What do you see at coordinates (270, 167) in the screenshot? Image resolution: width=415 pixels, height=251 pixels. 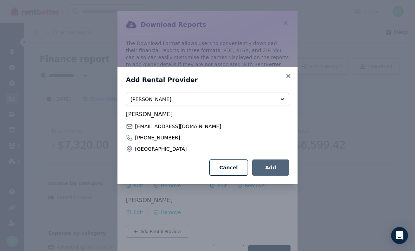 I see `button: Add` at bounding box center [270, 167].